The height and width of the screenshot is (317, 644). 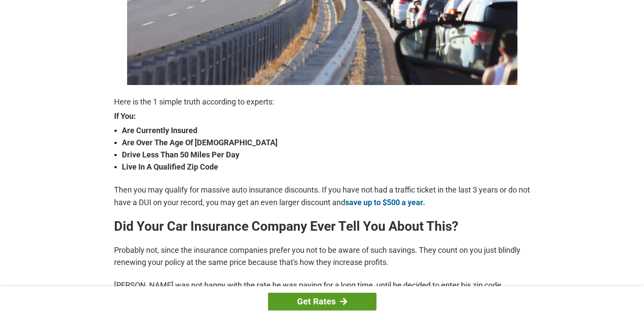 What do you see at coordinates (322, 102) in the screenshot?
I see `p: Here is the 1 simple truth according to experts:` at bounding box center [322, 102].